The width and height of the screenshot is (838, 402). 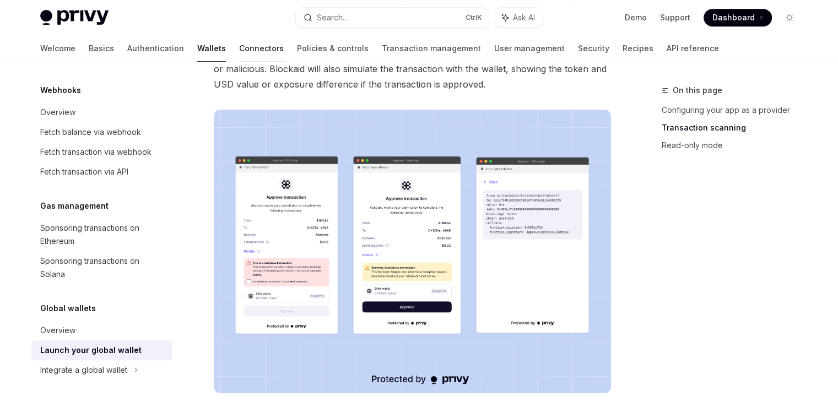 I want to click on a: Policies & controls, so click(x=333, y=48).